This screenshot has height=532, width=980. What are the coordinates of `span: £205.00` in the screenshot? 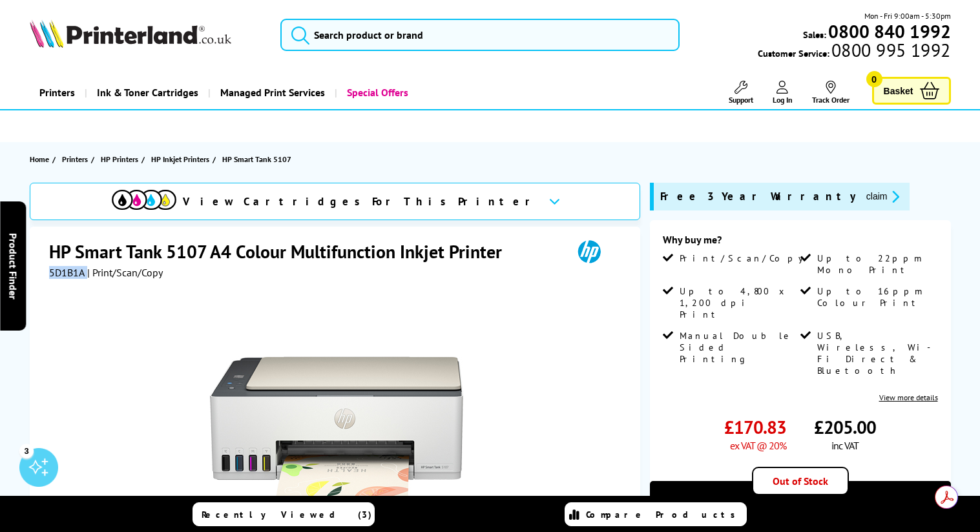 It's located at (845, 427).